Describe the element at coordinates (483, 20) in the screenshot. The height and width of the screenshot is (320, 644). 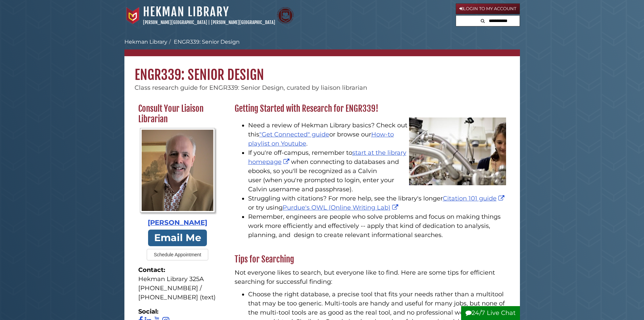
I see `button: Search` at that location.